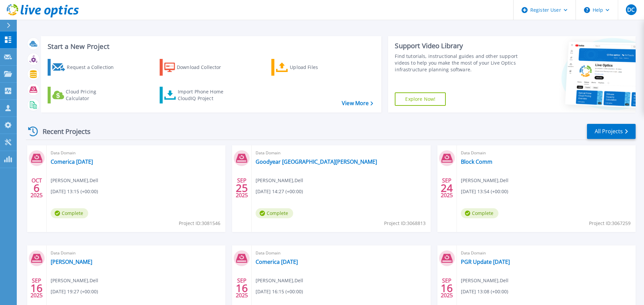 The width and height of the screenshot is (644, 305). Describe the element at coordinates (37, 188) in the screenshot. I see `span: 6` at that location.